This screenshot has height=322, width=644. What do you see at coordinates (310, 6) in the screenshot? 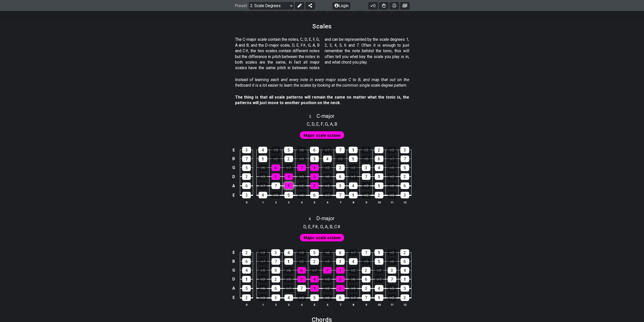
I see `button: Share Preset` at bounding box center [310, 6].